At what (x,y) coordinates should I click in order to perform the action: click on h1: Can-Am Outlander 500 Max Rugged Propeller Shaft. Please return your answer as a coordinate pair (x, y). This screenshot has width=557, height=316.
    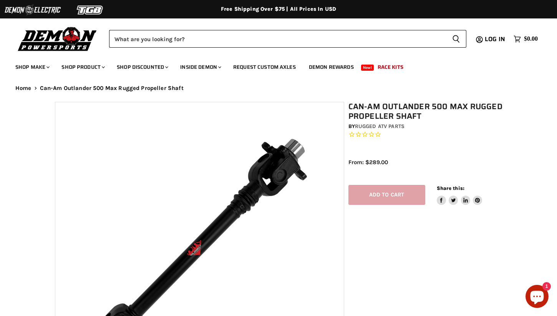
    Looking at the image, I should click on (427, 111).